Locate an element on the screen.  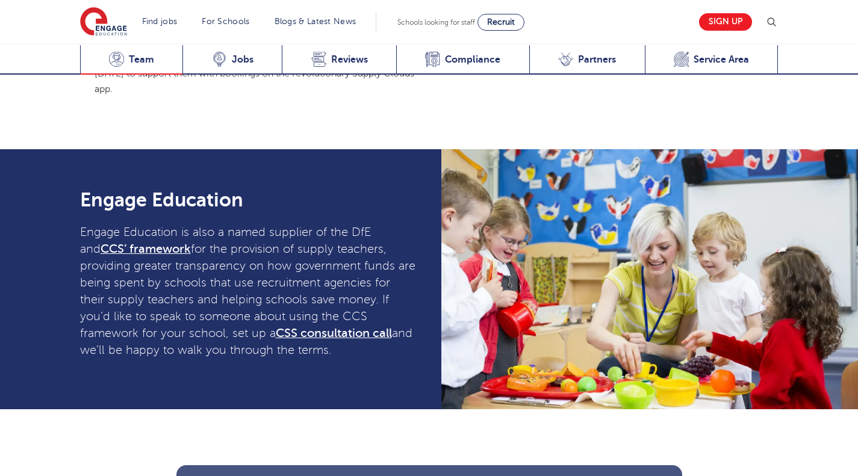
a: Partners is located at coordinates (587, 60).